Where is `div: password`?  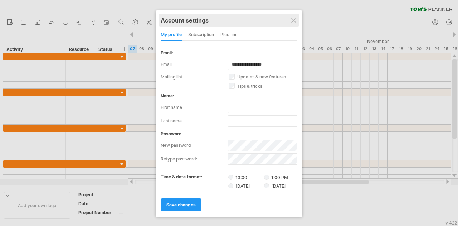 div: password is located at coordinates (229, 133).